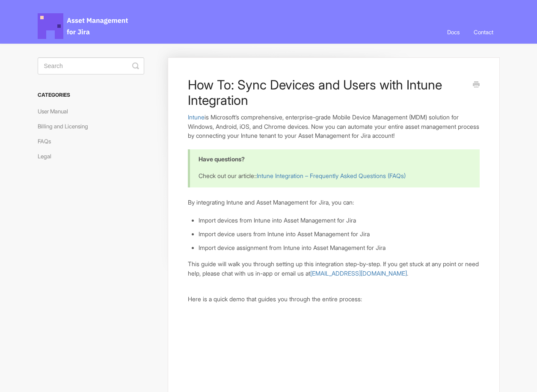  What do you see at coordinates (333, 126) in the screenshot?
I see `p: is Microsoft’s comprehensive, enterprise-grade Mobile Device Management (MDM) solution for Window...` at bounding box center [333, 126].